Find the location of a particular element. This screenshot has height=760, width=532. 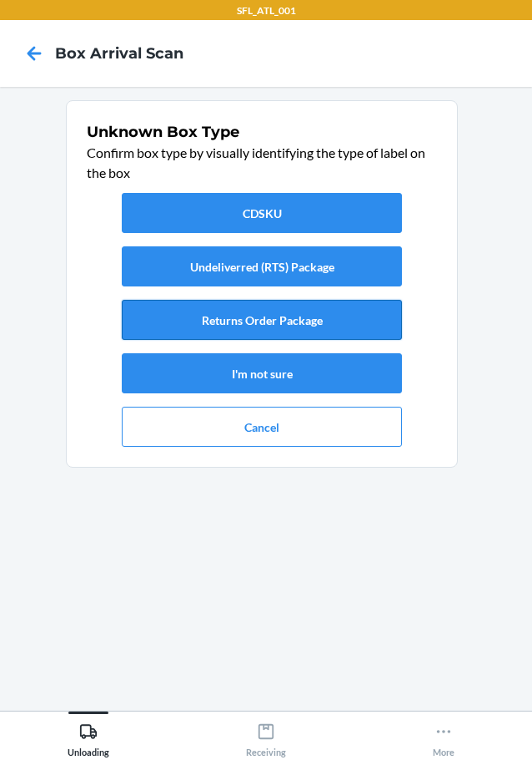

button: Undeliverred (RTS) Package is located at coordinates (262, 267).